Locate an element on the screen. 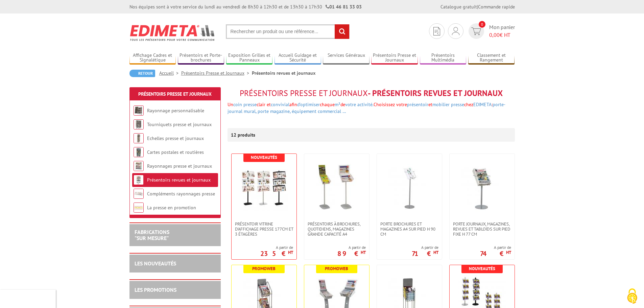 This screenshot has width=644, height=308. a: Rayonnages presse et journaux is located at coordinates (180, 166).